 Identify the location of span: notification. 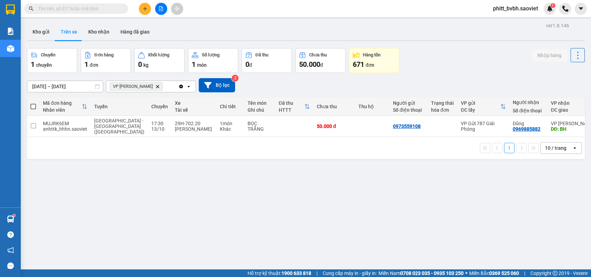
(10, 250).